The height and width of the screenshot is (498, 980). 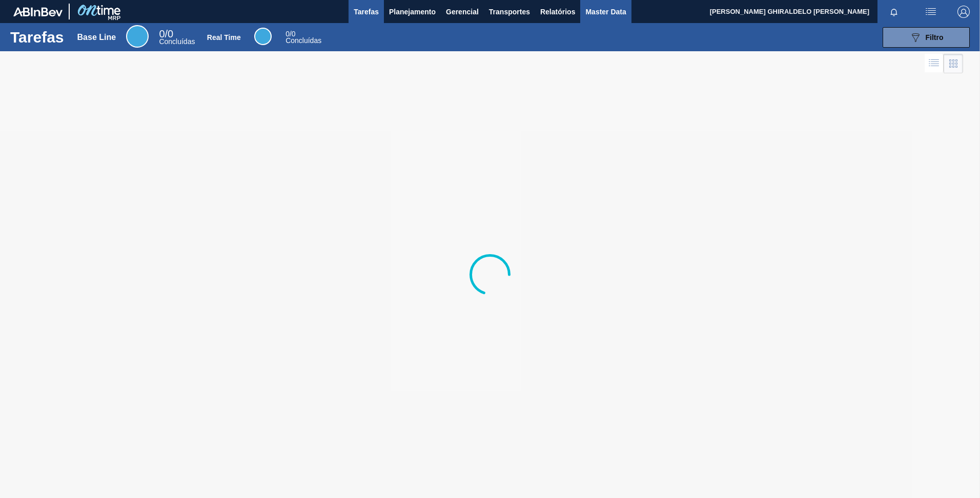 I want to click on span: Relatórios, so click(x=558, y=12).